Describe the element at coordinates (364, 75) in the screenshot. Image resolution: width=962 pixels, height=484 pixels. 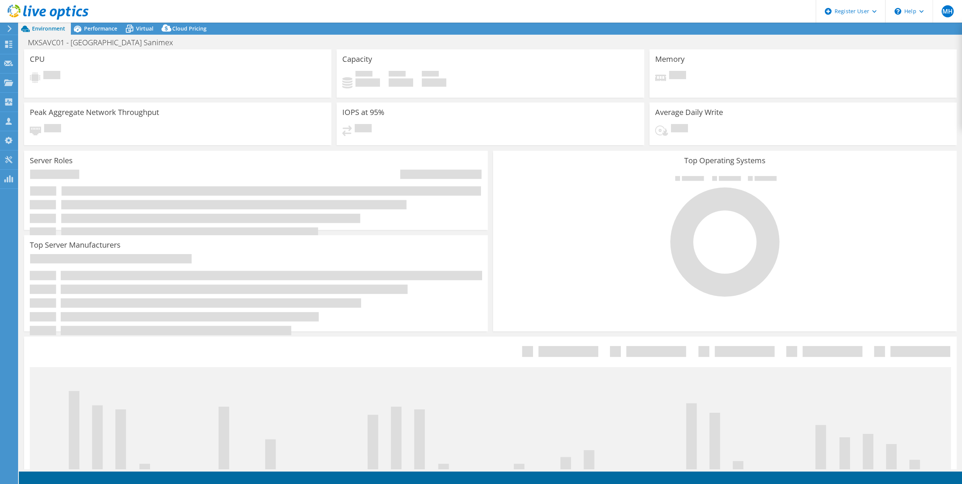
I see `span: Used` at that location.